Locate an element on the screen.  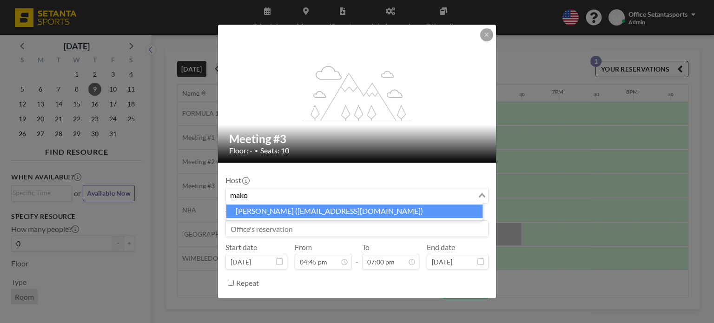
label: Host is located at coordinates (237, 180).